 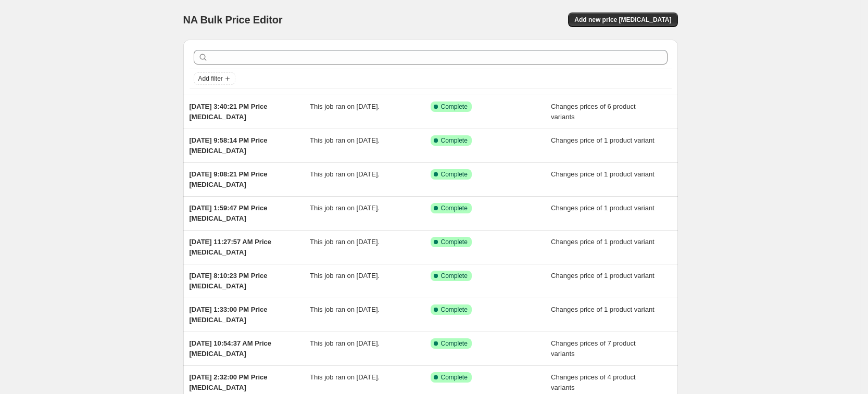 I want to click on span: NA Bulk Price Editor, so click(x=233, y=20).